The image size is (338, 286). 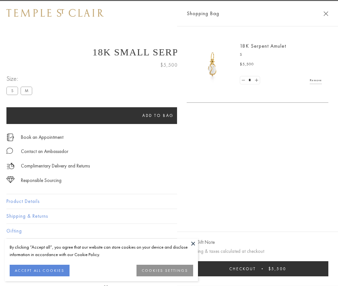 I want to click on button: Add Gift Note, so click(x=201, y=242).